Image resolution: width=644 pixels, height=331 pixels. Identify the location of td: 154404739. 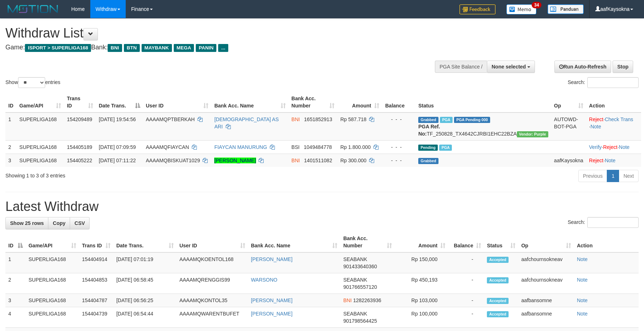
(96, 318).